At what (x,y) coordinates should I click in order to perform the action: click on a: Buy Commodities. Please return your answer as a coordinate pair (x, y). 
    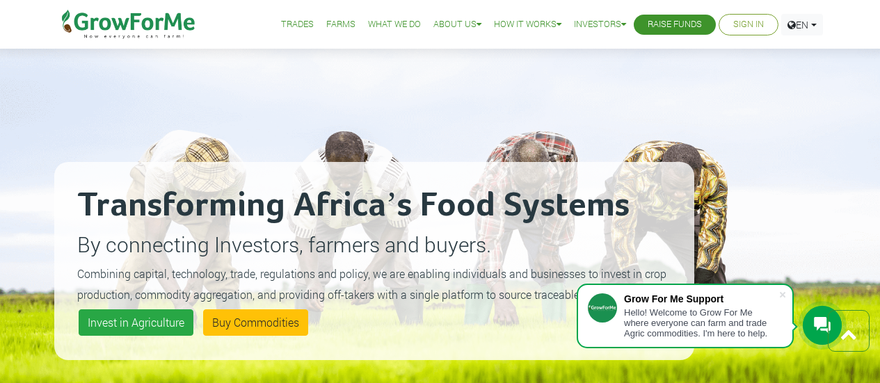
    Looking at the image, I should click on (255, 323).